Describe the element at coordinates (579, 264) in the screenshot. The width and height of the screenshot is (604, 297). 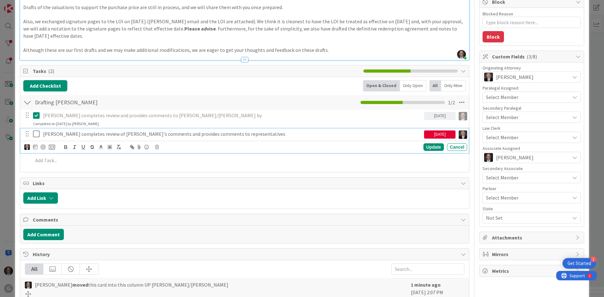
I see `div: Get Started` at that location.